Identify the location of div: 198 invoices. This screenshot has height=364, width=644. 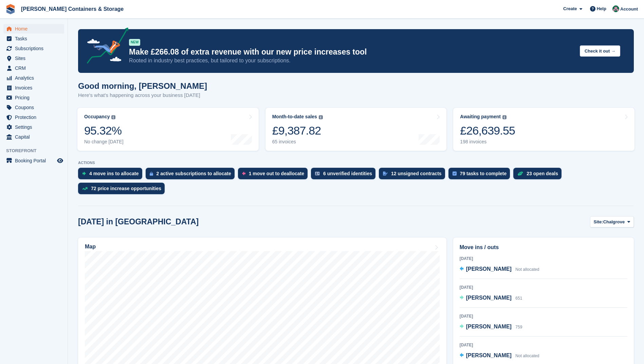
(487, 142).